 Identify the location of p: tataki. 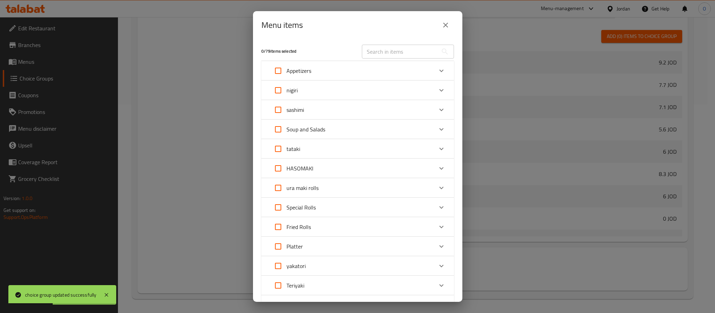
(293, 149).